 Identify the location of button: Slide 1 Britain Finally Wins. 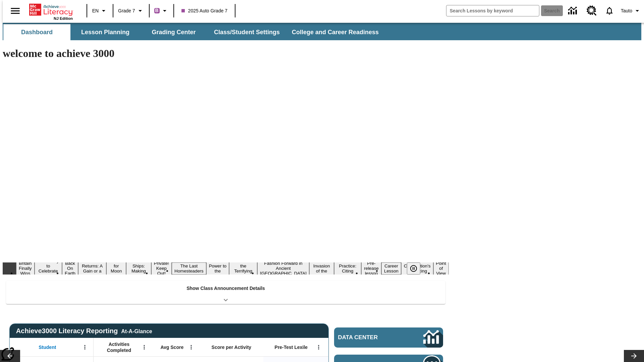
(25, 268).